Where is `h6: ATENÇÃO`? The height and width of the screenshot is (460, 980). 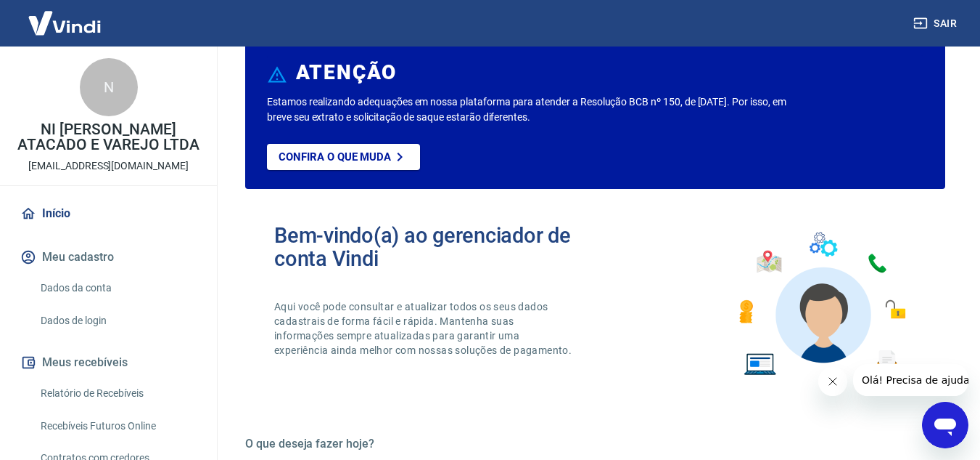
h6: ATENÇÃO is located at coordinates (346, 73).